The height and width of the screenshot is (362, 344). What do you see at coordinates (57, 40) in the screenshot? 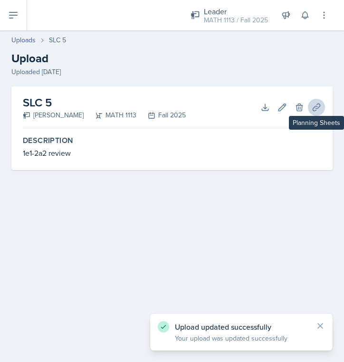
I see `div: SLC 5` at bounding box center [57, 40].